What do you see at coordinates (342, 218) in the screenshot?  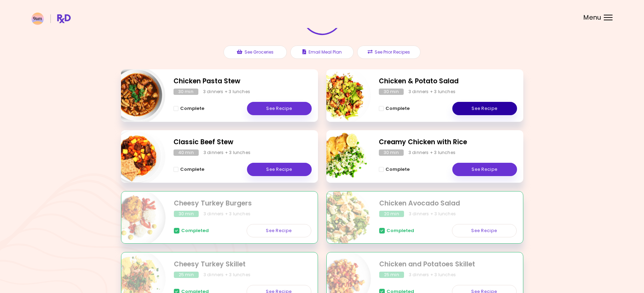 I see `img: Info - Chicken Avocado Salad` at bounding box center [342, 218].